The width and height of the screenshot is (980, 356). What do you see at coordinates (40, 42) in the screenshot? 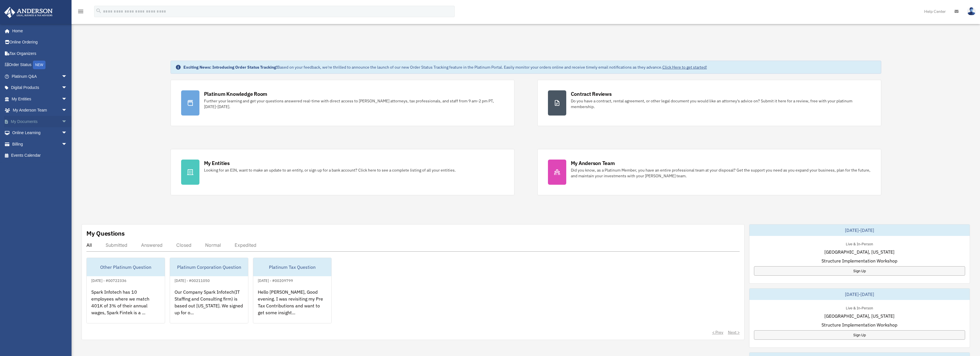
I see `a: Online Ordering` at bounding box center [40, 42].